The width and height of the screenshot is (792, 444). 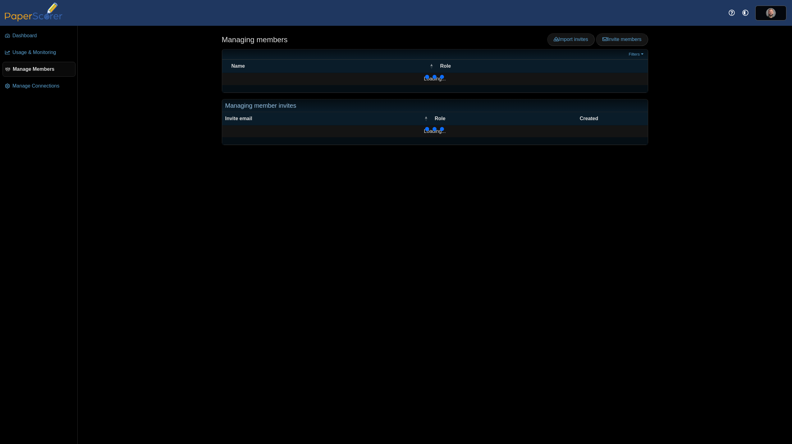 What do you see at coordinates (255, 40) in the screenshot?
I see `h1: Managing members` at bounding box center [255, 40].